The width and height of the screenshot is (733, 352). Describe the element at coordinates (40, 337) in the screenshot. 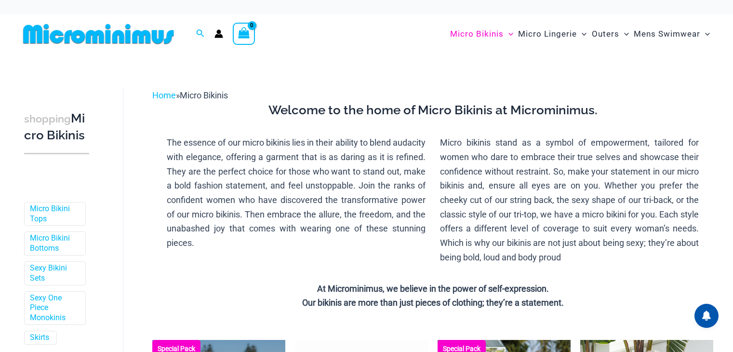

I see `a: Skirts` at that location.